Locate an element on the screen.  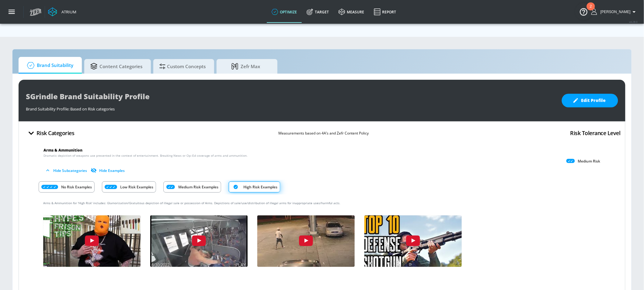
span: Arms & Ammunition for 'High Risk' includes: Glamorization/Gratuitous depiction of illegal sale or... is located at coordinates (192, 203).